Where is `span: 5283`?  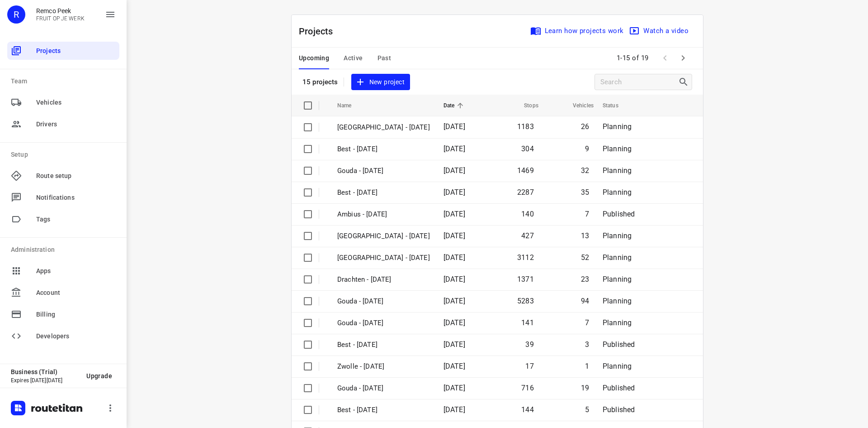 span: 5283 is located at coordinates (526, 300).